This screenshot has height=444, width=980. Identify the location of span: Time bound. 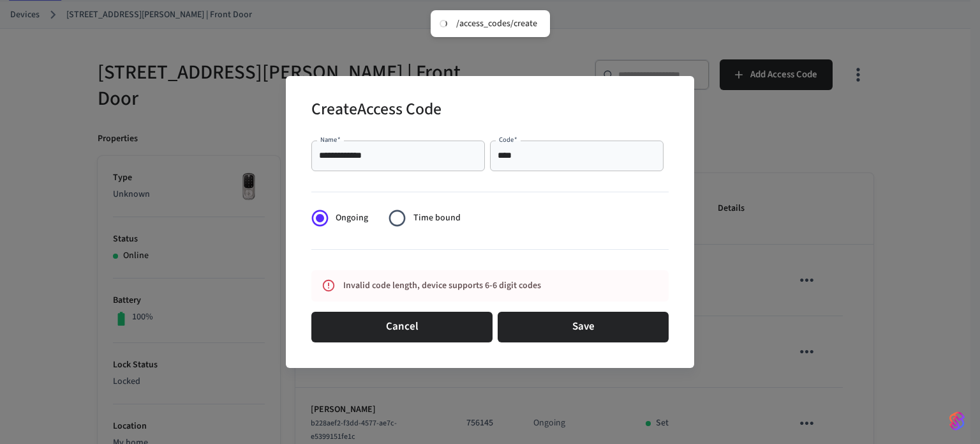
(437, 217).